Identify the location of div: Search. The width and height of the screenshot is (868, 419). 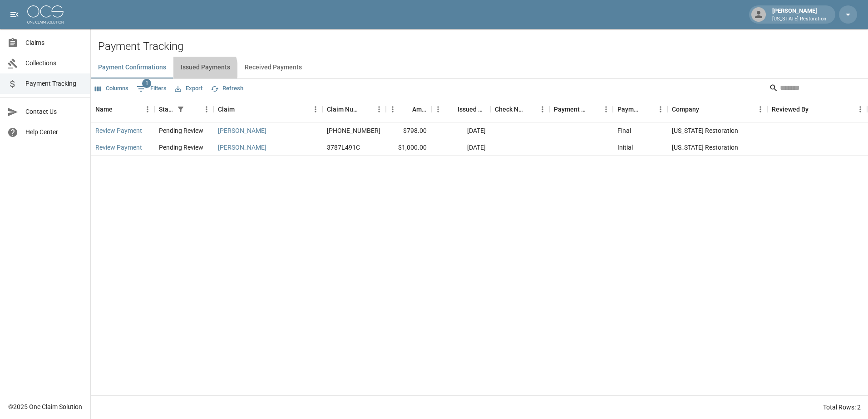
(818, 89).